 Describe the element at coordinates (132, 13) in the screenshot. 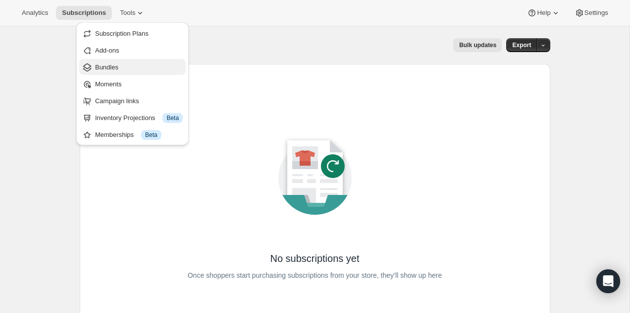

I see `button: Tools` at that location.